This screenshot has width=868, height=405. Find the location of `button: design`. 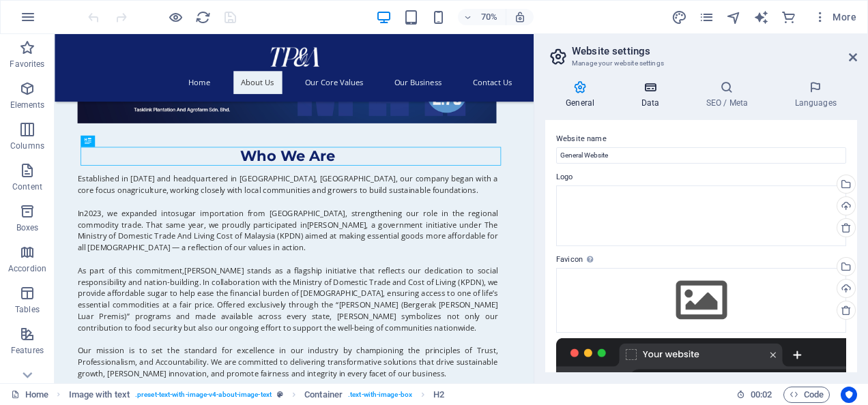

button: design is located at coordinates (680, 17).